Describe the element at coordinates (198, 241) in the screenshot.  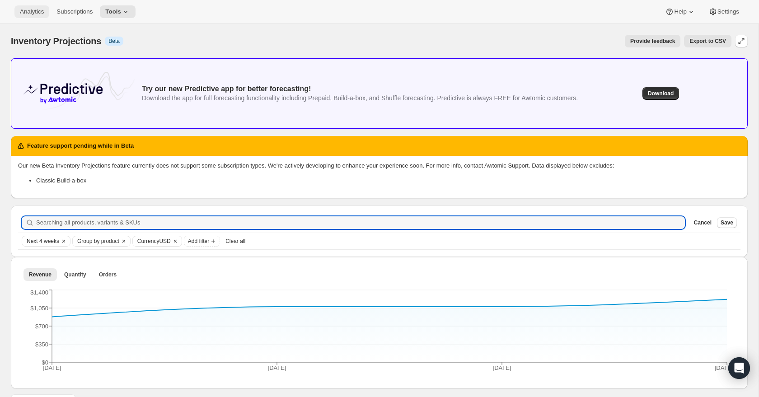
I see `span: Add filter` at that location.